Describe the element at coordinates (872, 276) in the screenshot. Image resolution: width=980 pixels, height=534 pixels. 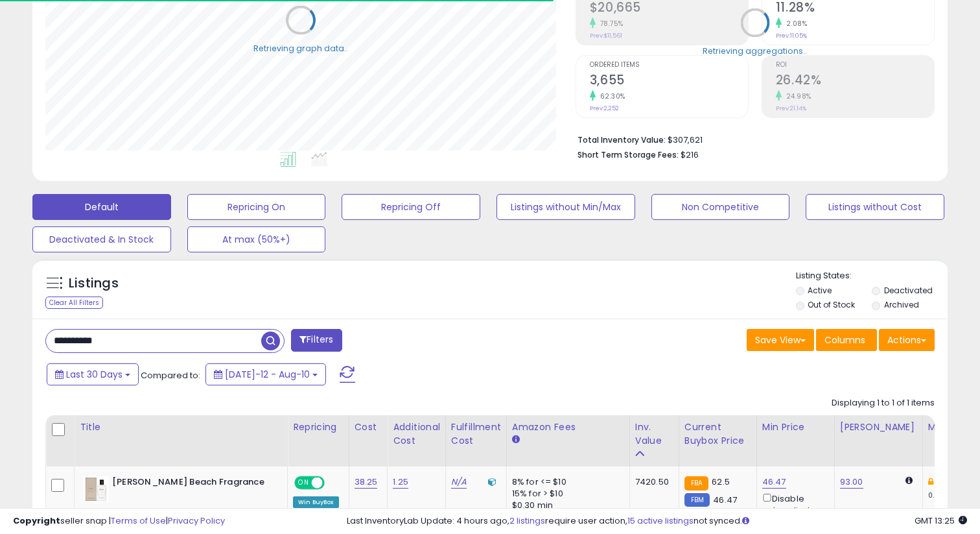
I see `p: Listing States:` at that location.